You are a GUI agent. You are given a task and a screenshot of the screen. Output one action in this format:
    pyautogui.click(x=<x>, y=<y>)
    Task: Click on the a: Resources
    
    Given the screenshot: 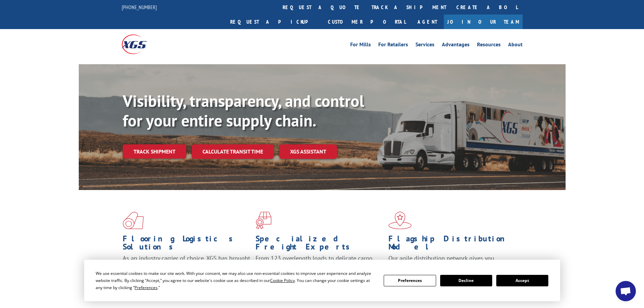 What is the action you would take?
    pyautogui.click(x=489, y=45)
    